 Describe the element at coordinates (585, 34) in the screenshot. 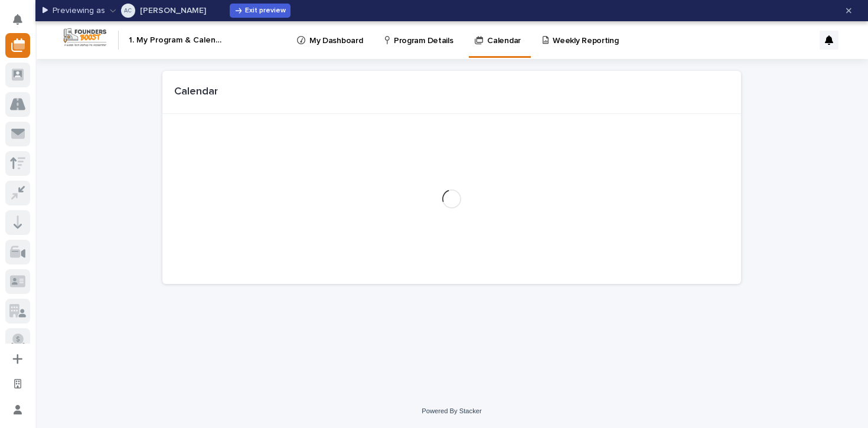

I see `p: Weekly Reporting` at that location.